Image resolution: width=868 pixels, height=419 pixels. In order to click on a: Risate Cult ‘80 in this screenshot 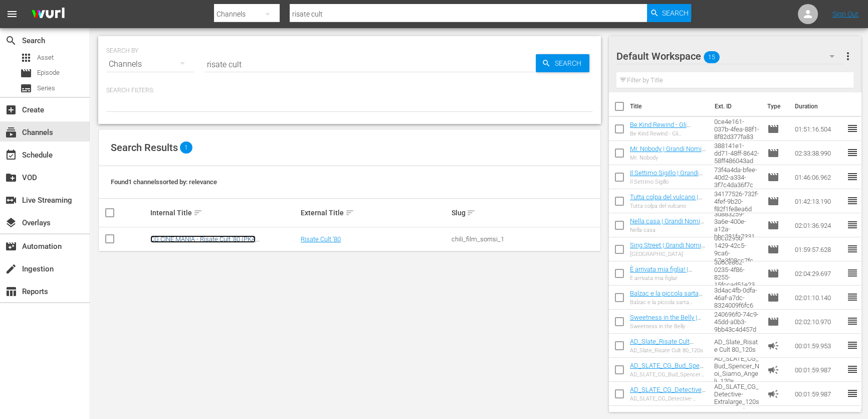, I will do `click(321, 239)`.